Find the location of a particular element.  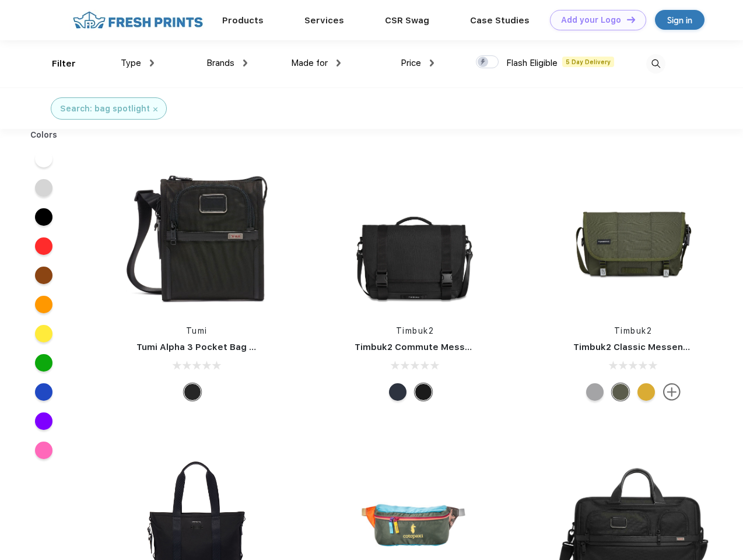

img: fo%20logo%202.webp is located at coordinates (138, 20).